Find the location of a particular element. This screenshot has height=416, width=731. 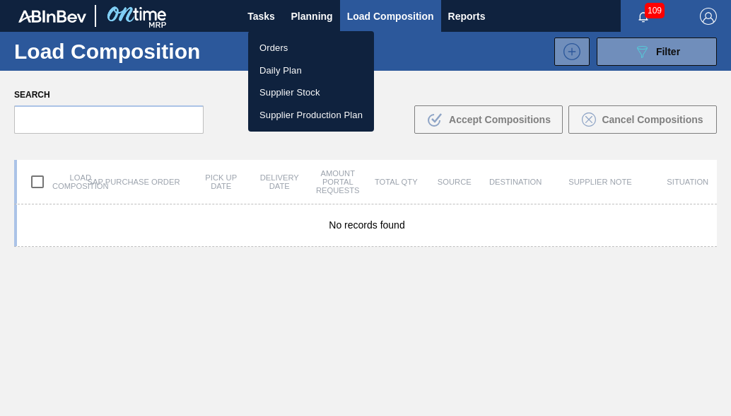

li: Orders is located at coordinates (311, 48).